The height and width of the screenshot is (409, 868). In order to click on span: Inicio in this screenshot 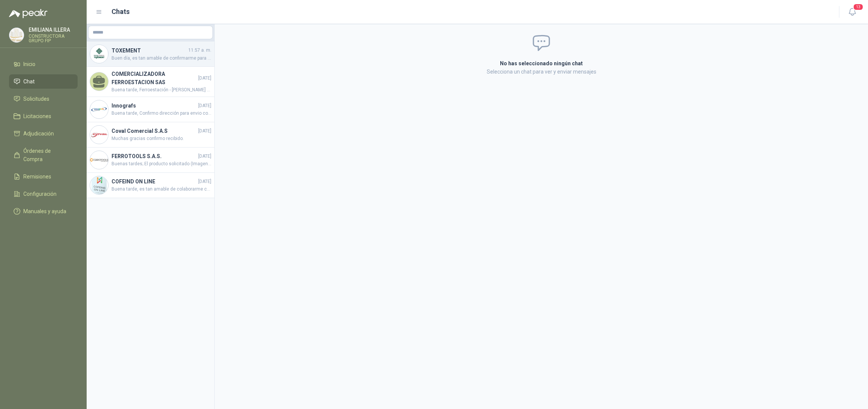, I will do `click(29, 64)`.